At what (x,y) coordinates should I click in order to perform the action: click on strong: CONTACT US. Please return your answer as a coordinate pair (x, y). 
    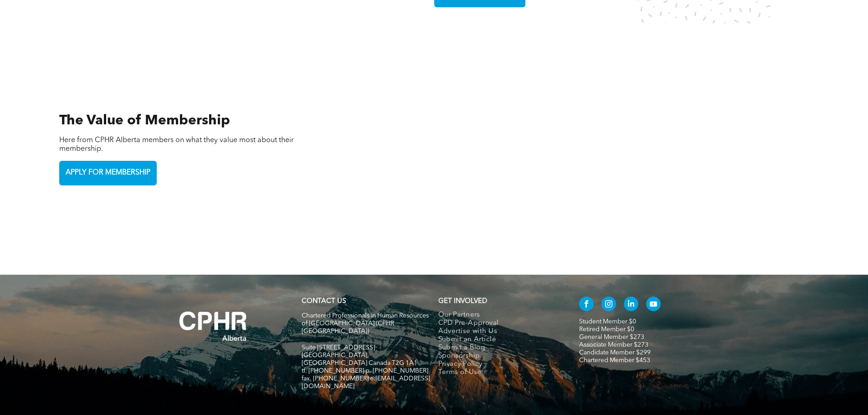
    Looking at the image, I should click on (324, 301).